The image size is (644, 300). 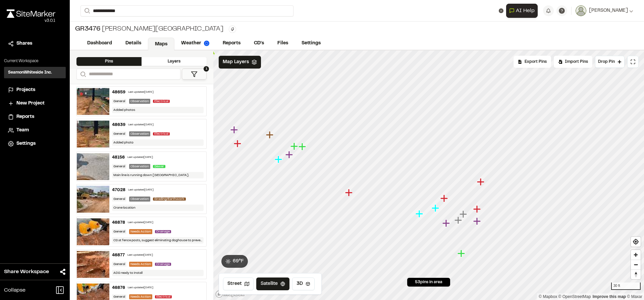 What do you see at coordinates (194, 74) in the screenshot?
I see `button: 1` at bounding box center [194, 74].